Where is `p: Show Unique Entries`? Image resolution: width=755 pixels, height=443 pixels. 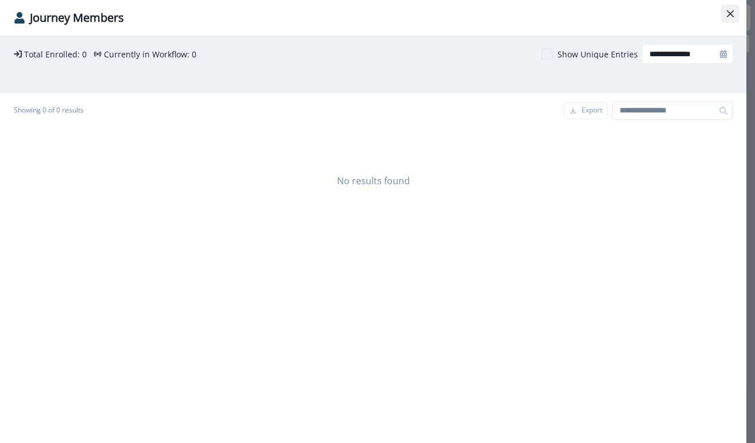
p: Show Unique Entries is located at coordinates (598, 54).